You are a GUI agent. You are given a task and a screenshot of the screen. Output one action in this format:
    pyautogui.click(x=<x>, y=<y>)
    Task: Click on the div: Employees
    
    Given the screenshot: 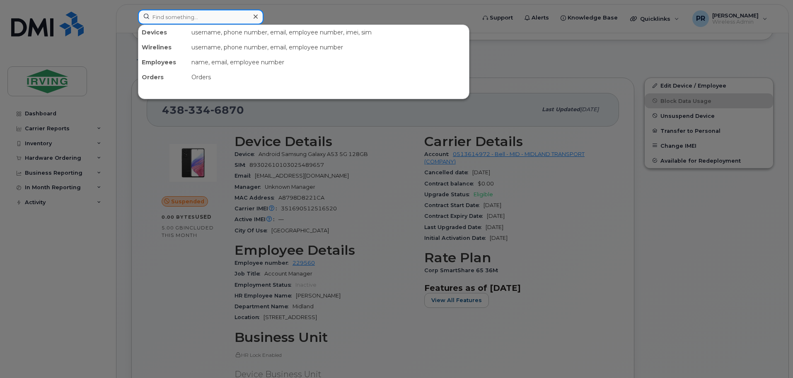 What is the action you would take?
    pyautogui.click(x=163, y=62)
    